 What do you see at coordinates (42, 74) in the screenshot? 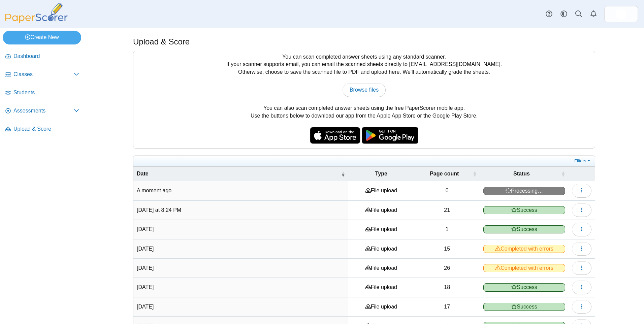
I see `a: Classes` at bounding box center [42, 74].